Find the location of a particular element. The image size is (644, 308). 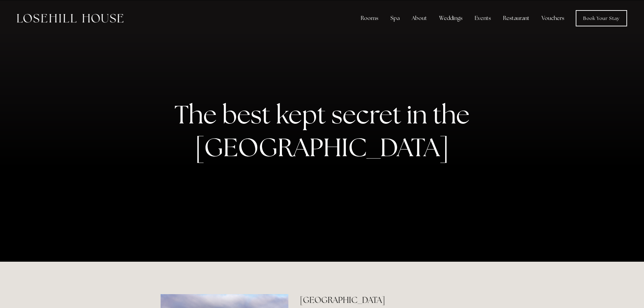

div: Weddings is located at coordinates (451, 19).